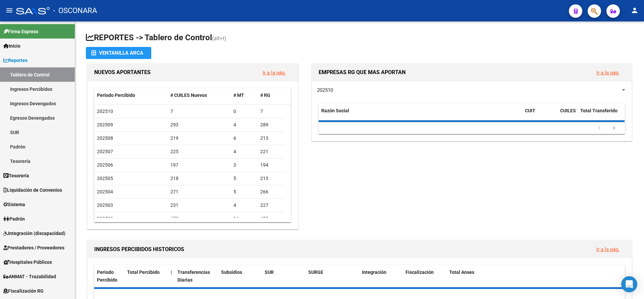  What do you see at coordinates (199, 178) in the screenshot?
I see `div: 218` at bounding box center [199, 178].